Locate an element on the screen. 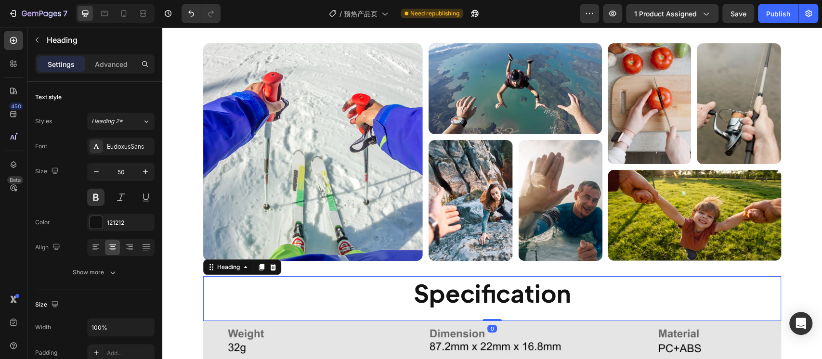 This screenshot has width=822, height=359. span: 预热产品页 is located at coordinates (361, 13).